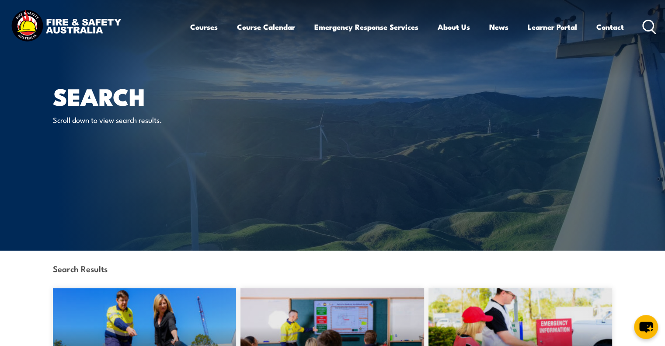  Describe the element at coordinates (552, 27) in the screenshot. I see `a: Learner Portal` at that location.